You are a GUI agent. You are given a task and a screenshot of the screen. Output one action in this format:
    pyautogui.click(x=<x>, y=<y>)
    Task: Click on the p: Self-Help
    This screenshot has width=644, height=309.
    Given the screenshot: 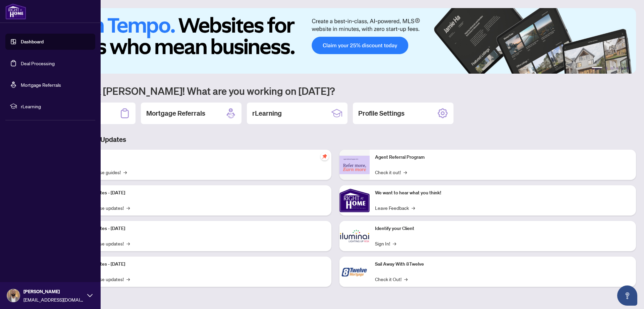 What is the action you would take?
    pyautogui.click(x=199, y=157)
    